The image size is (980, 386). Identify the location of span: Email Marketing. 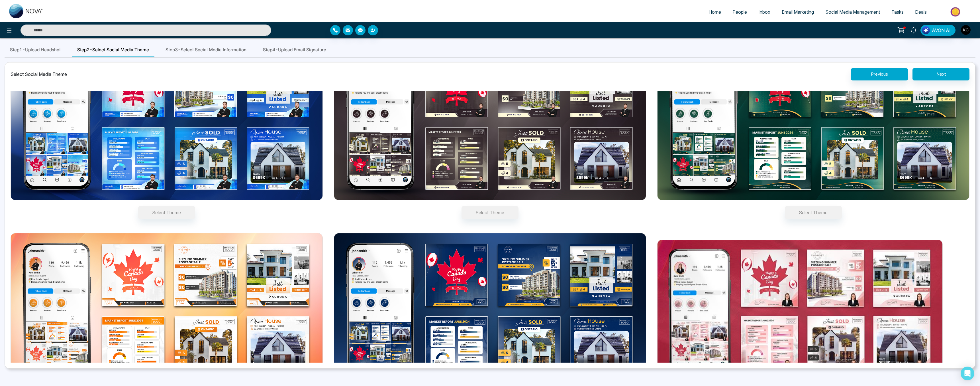
(798, 12).